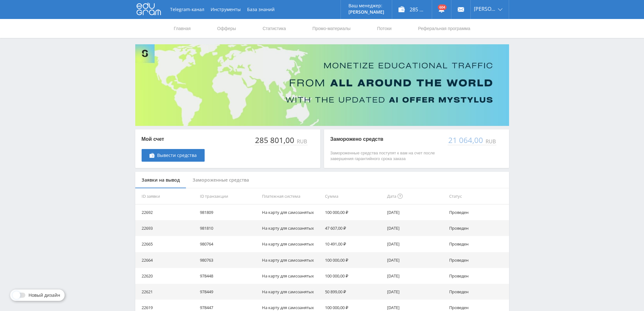 The height and width of the screenshot is (311, 644). I want to click on span: Новый дизайн, so click(44, 295).